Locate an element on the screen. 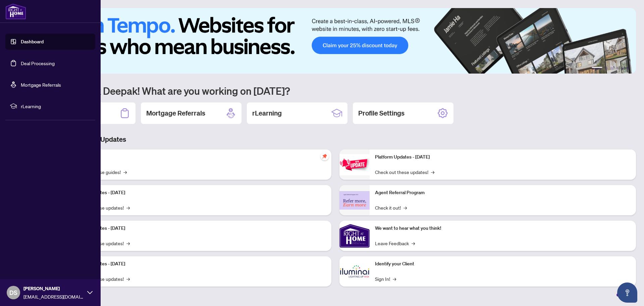  a: Check it out!→ is located at coordinates (391, 207).